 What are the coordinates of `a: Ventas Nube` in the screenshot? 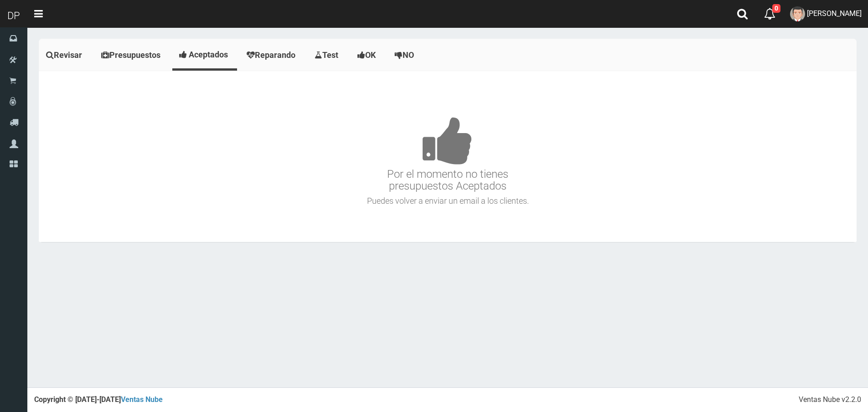 It's located at (142, 399).